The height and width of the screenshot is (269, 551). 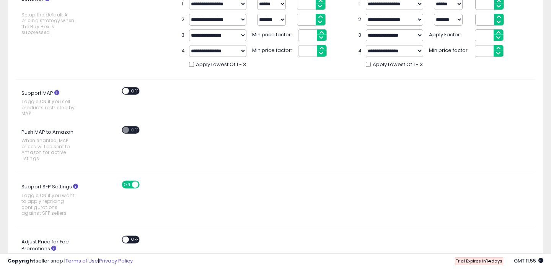 What do you see at coordinates (127, 185) in the screenshot?
I see `span: ON` at bounding box center [127, 185].